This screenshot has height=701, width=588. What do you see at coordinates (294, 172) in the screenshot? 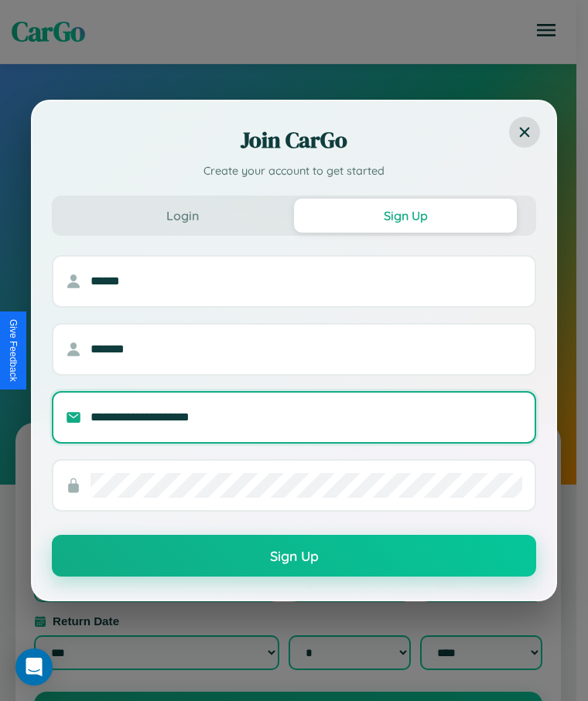
I see `p: Create your account to get started` at bounding box center [294, 172].